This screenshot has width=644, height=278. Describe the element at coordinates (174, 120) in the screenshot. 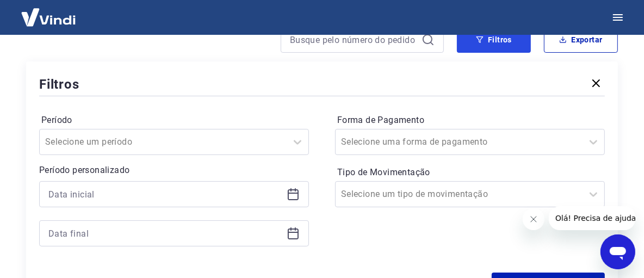

I see `label: Período` at that location.